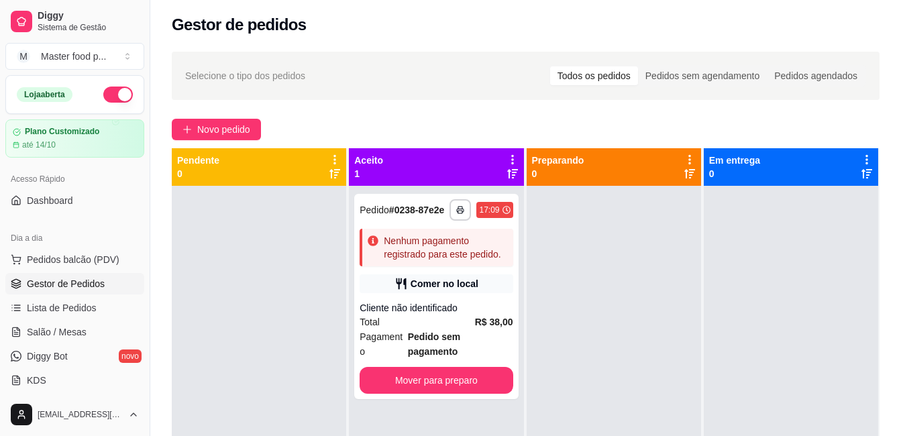 This screenshot has height=436, width=901. I want to click on a: DiggySistema de Gestão, so click(74, 21).